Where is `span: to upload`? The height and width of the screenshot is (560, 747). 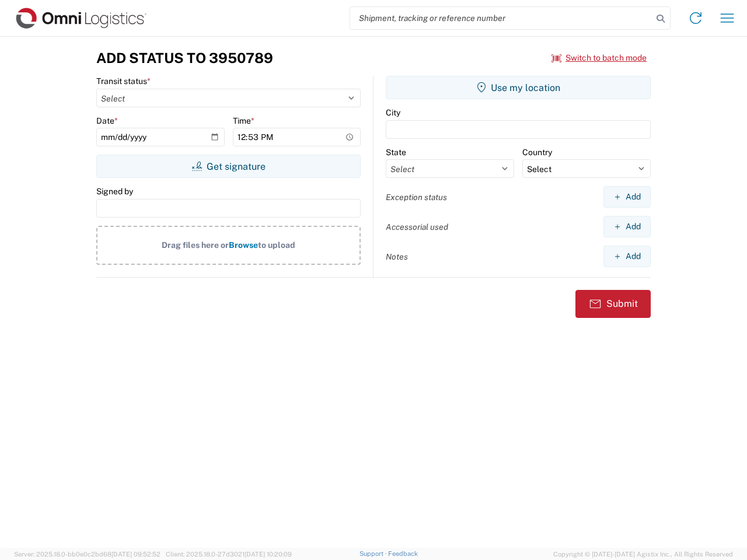 span: to upload is located at coordinates (277, 245).